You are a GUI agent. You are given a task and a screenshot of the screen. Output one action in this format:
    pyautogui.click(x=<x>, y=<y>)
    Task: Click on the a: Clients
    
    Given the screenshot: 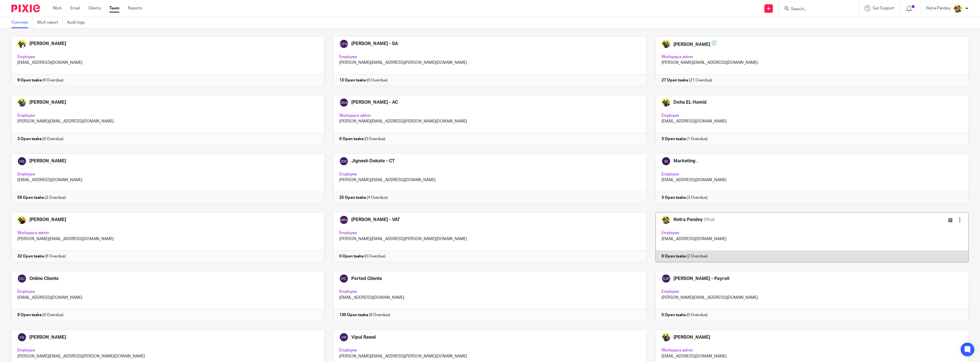 What is the action you would take?
    pyautogui.click(x=95, y=8)
    